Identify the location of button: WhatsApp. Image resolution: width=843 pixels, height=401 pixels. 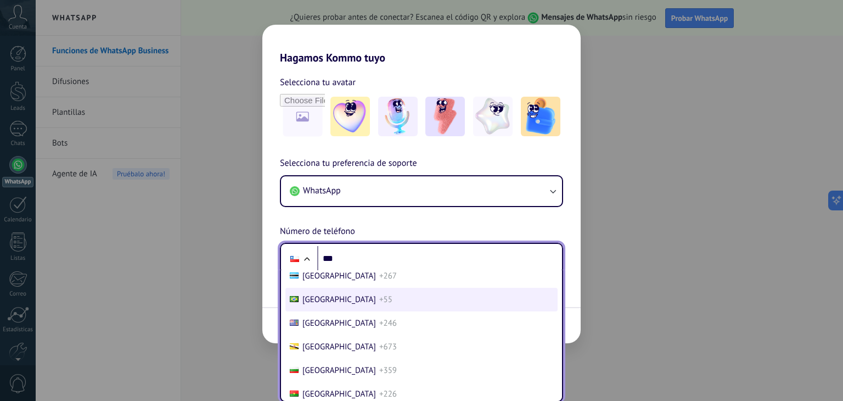
(422, 191).